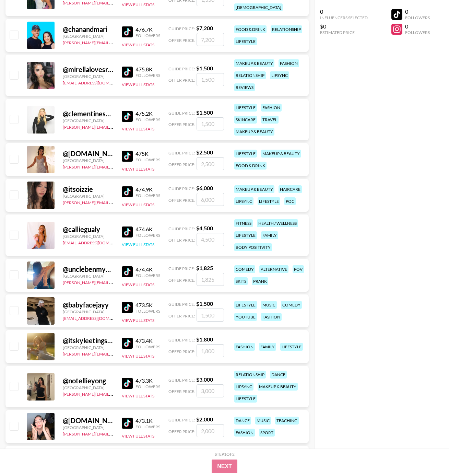  I want to click on input: 2,500, so click(210, 164).